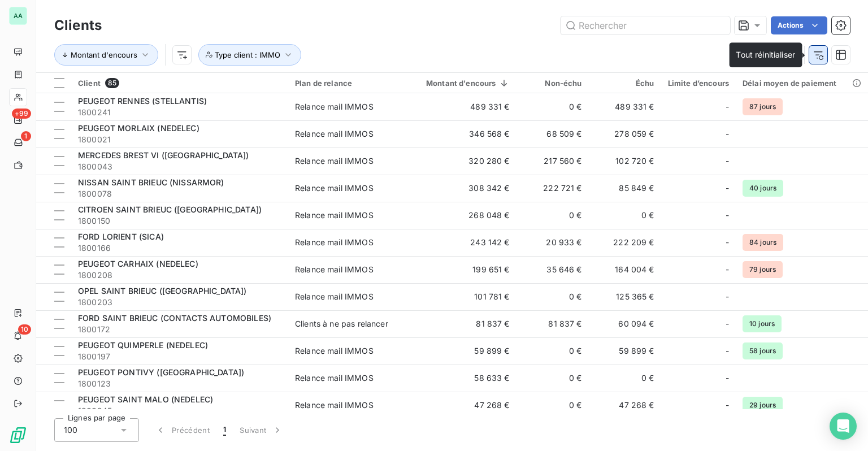 This screenshot has width=868, height=451. What do you see at coordinates (553, 161) in the screenshot?
I see `td: 217 560 €` at bounding box center [553, 161].